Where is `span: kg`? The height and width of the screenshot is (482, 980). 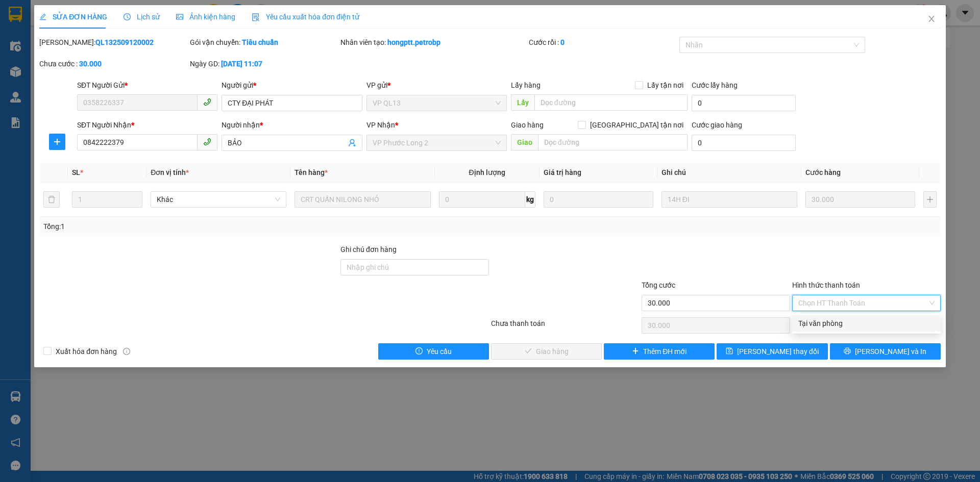 span: kg is located at coordinates (530, 199).